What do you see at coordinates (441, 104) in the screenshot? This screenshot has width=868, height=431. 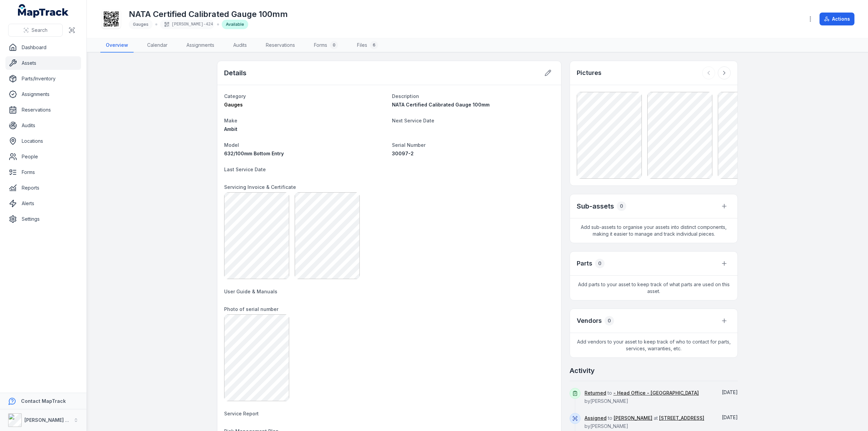 I see `span: NATA Certified Calibrated Gauge 100mm` at bounding box center [441, 104].